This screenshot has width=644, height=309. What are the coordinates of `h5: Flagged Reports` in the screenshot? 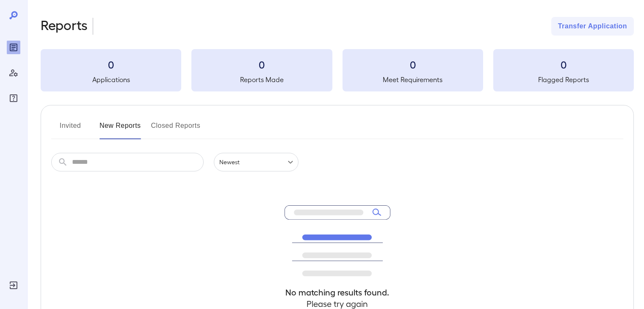 It's located at (564, 80).